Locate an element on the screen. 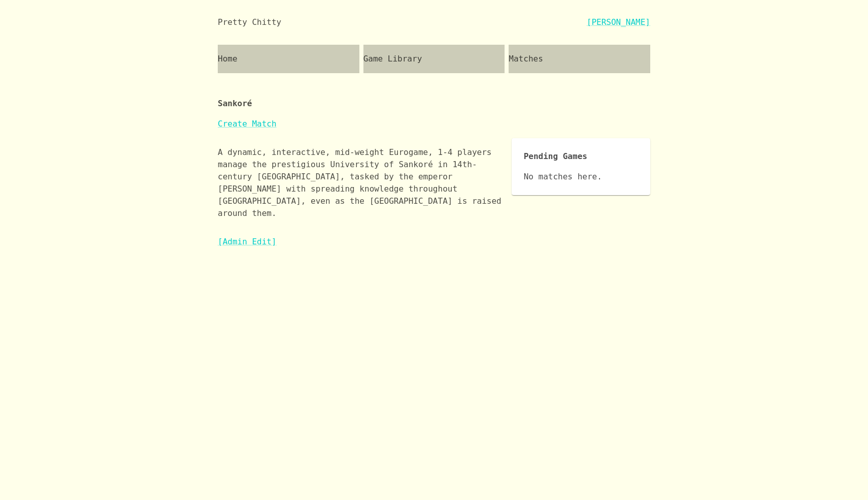 This screenshot has height=500, width=868. div: Home is located at coordinates (289, 59).